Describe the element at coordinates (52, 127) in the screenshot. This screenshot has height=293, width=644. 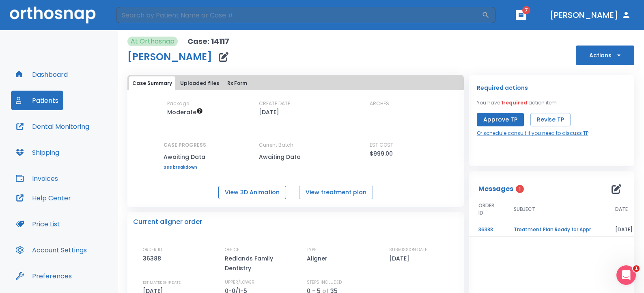
I see `button: Dental Monitoring` at that location.